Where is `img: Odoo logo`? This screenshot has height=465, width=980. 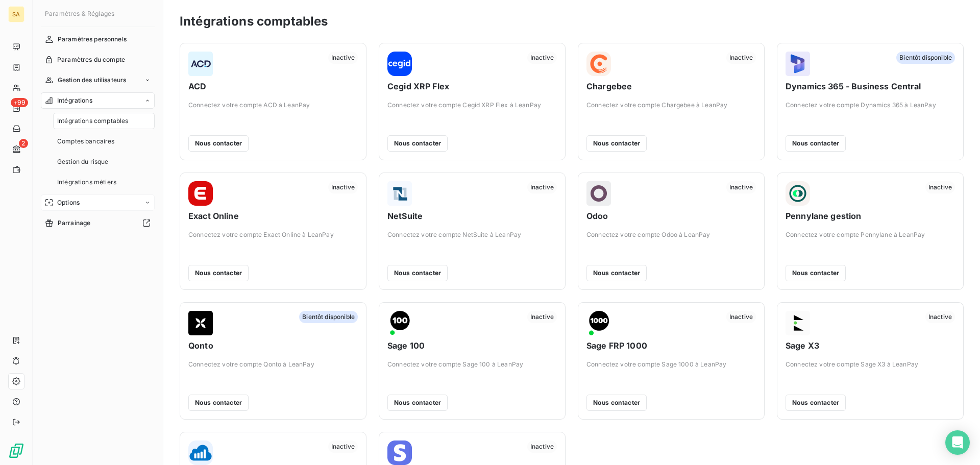 img: Odoo logo is located at coordinates (599, 194).